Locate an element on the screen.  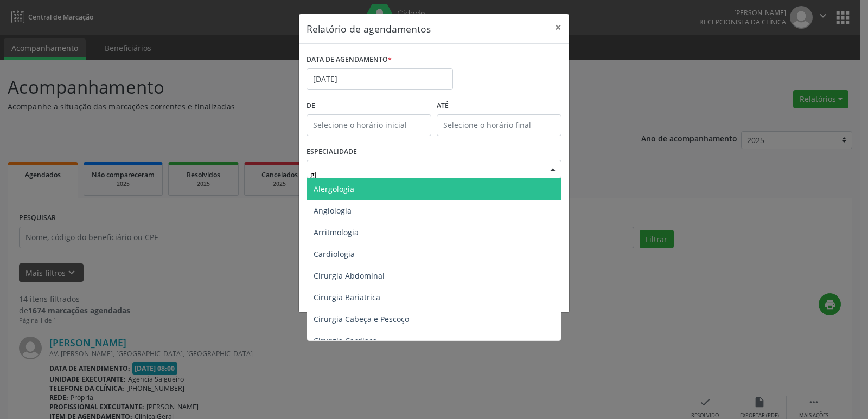
span: Arritmologia is located at coordinates (335, 232).